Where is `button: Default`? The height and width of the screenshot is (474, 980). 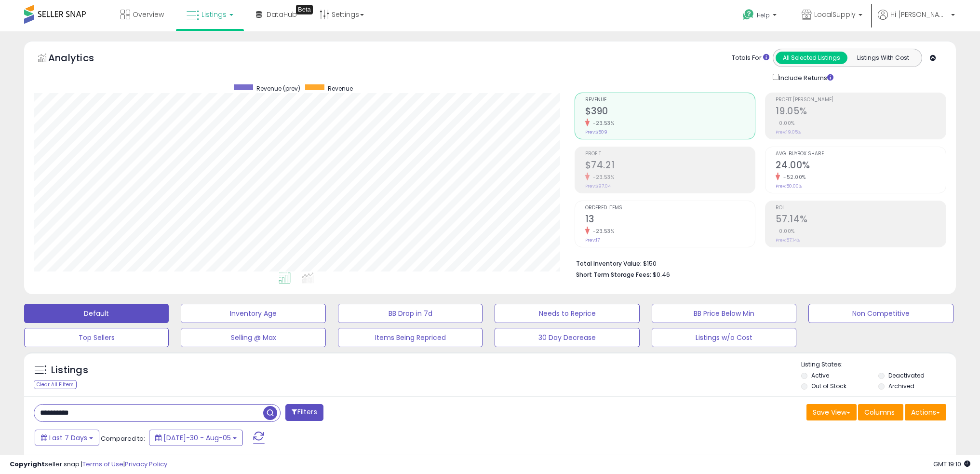
button: Default is located at coordinates (96, 314).